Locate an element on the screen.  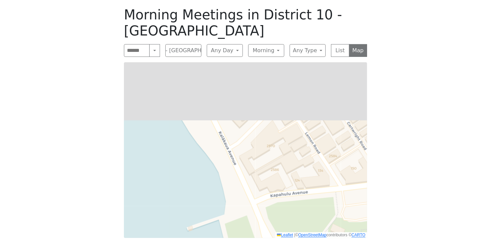
button: Map is located at coordinates (358, 50).